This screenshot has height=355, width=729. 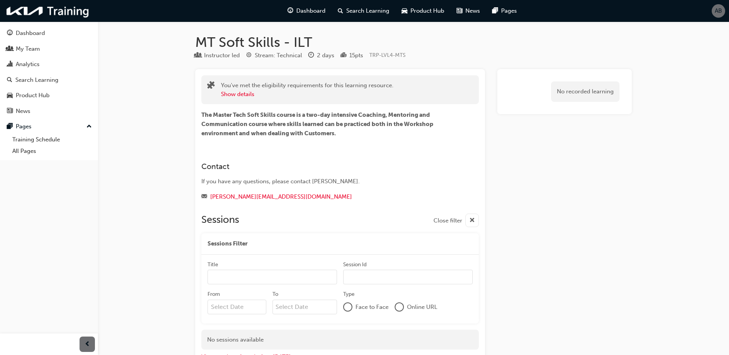 What do you see at coordinates (49, 72) in the screenshot?
I see `button: DashboardMy TeamAnalyticsSearch LearningProduct HubNews` at bounding box center [49, 72].